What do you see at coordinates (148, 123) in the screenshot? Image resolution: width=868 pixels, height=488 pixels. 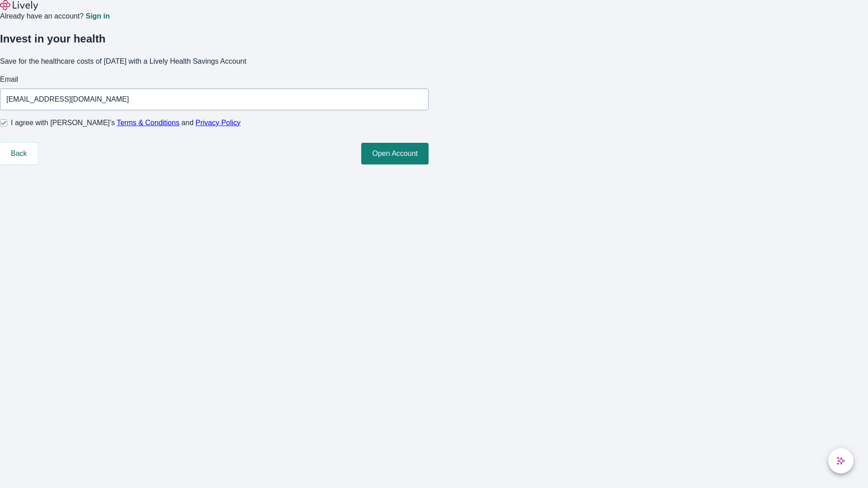 I see `a: Terms & Conditions` at bounding box center [148, 123].